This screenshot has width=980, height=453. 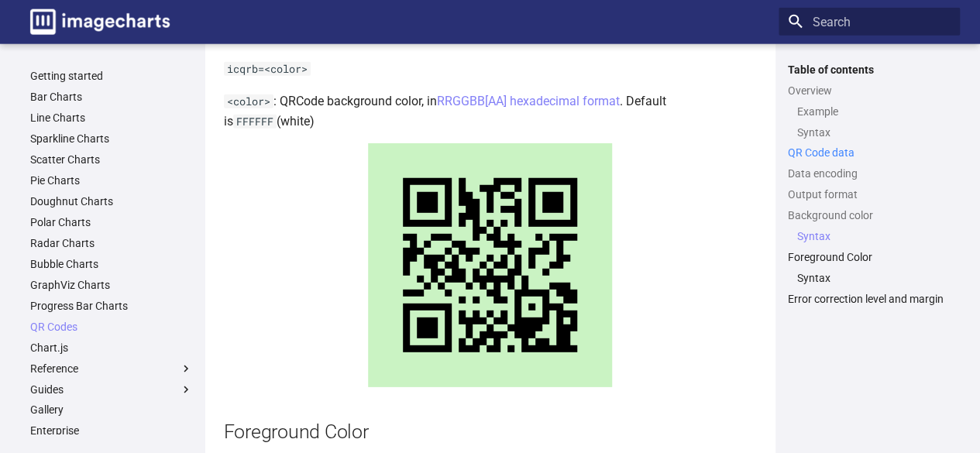 What do you see at coordinates (112, 201) in the screenshot?
I see `a: Doughnut Charts` at bounding box center [112, 201].